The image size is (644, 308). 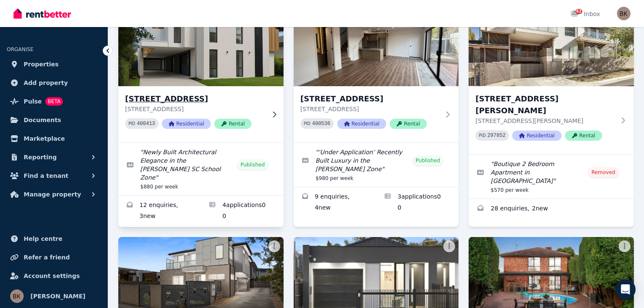 I want to click on div: Open Intercom Messenger, so click(x=625, y=289).